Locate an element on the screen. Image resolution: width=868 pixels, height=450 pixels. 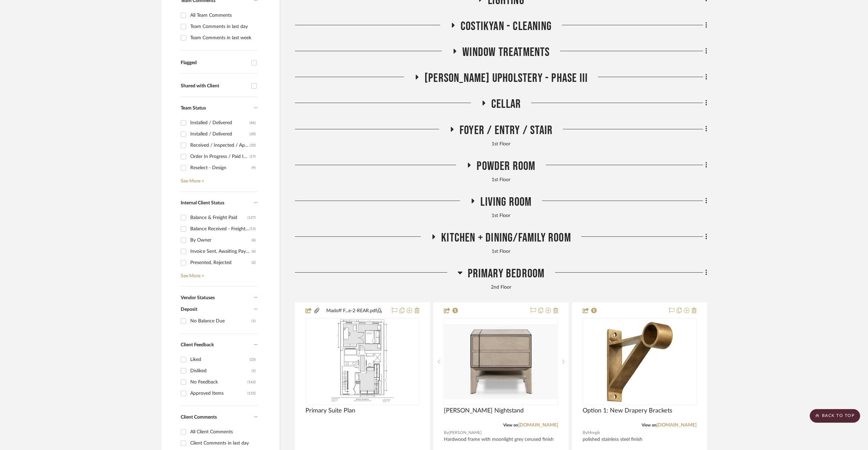
span: Client Comments is located at coordinates (199, 417).